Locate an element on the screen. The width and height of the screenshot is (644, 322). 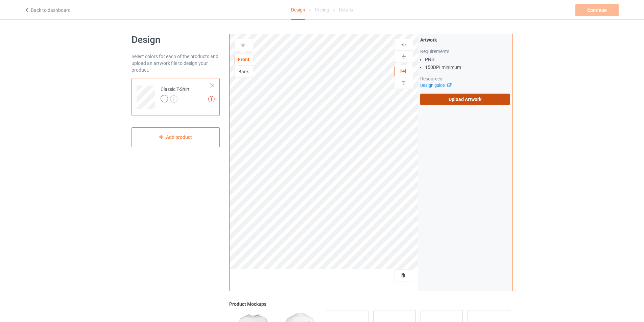
div: Details is located at coordinates (345, 9).